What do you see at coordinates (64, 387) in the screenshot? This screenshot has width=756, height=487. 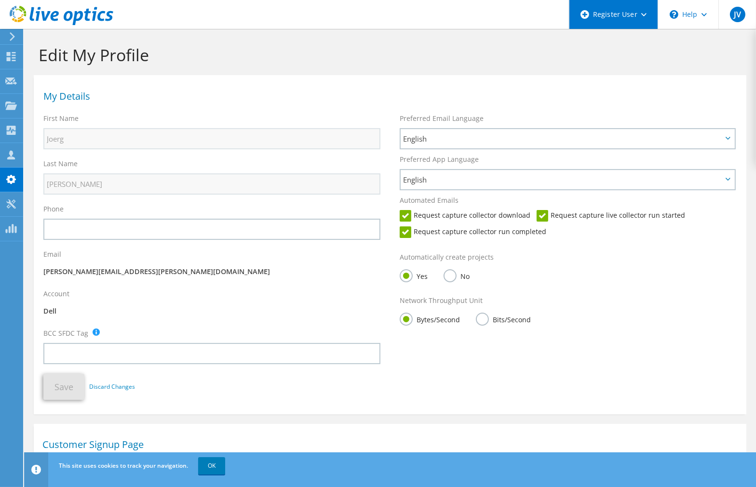 I see `button: Save` at bounding box center [64, 387].